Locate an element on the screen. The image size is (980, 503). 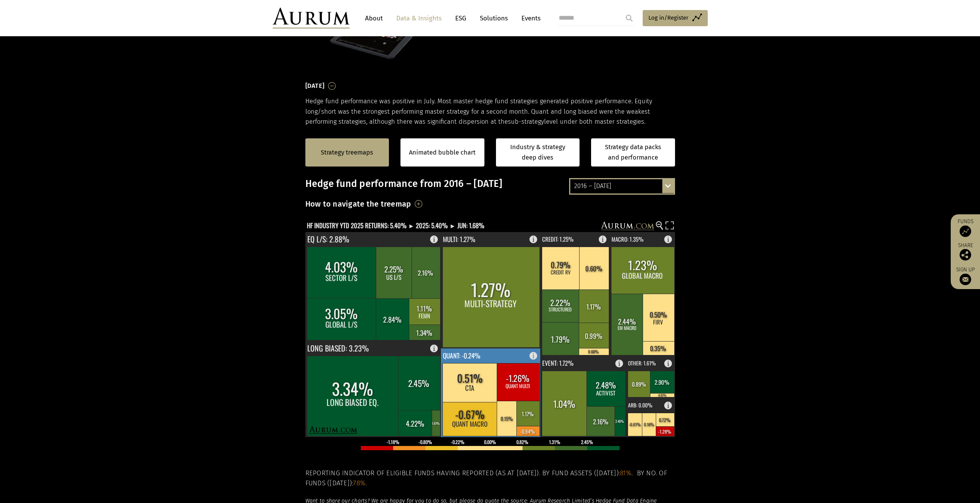
span: Log in/Register is located at coordinates (668, 18).